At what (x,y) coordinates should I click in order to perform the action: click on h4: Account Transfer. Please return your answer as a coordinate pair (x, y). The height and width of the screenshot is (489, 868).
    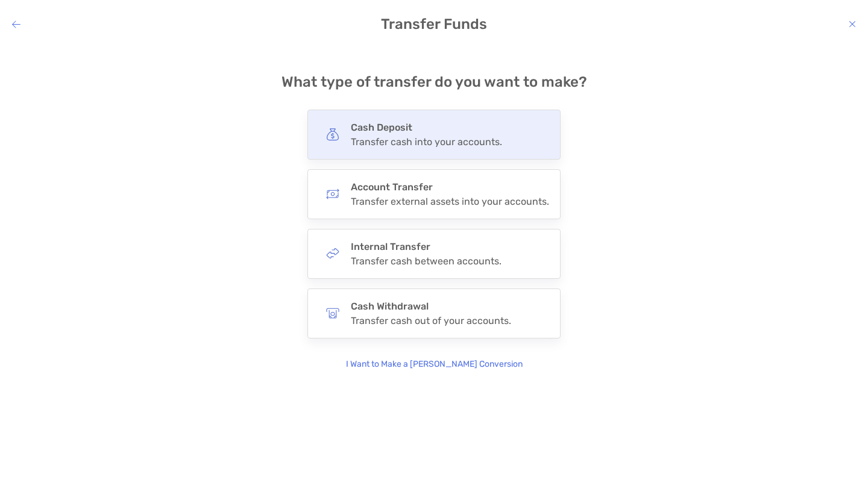
    Looking at the image, I should click on (450, 187).